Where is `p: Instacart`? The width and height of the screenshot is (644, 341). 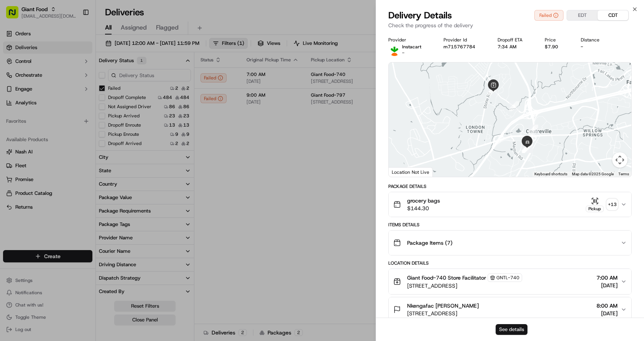 p: Instacart is located at coordinates (412, 47).